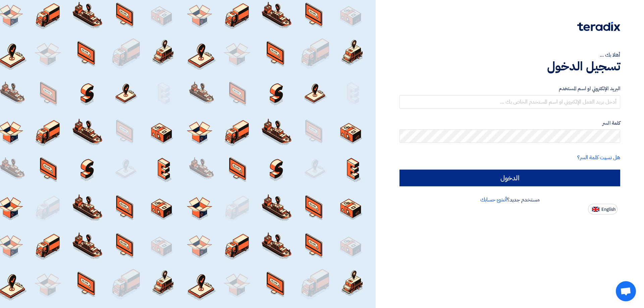  What do you see at coordinates (510, 123) in the screenshot?
I see `label: كلمة السر` at bounding box center [510, 123].